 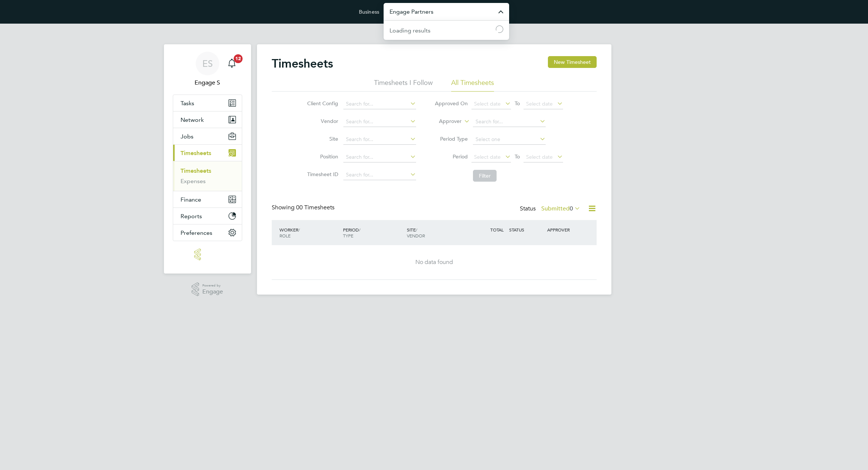 What do you see at coordinates (208, 83) in the screenshot?
I see `span: Engage S` at bounding box center [208, 83].